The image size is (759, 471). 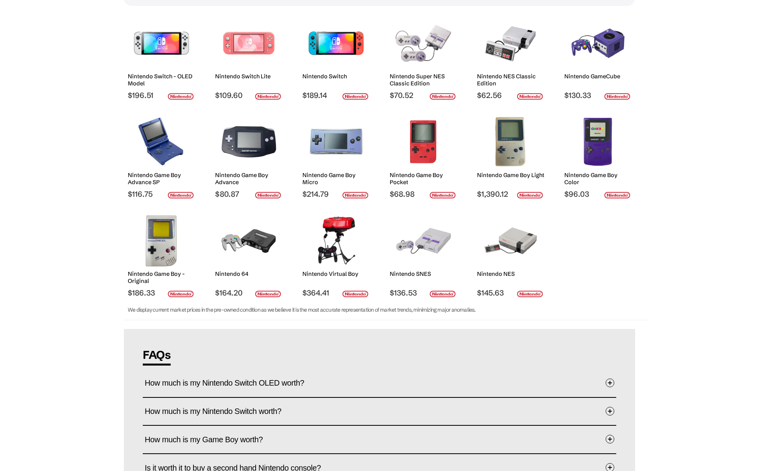 I want to click on h2: Nintendo Virtual Boy, so click(x=336, y=274).